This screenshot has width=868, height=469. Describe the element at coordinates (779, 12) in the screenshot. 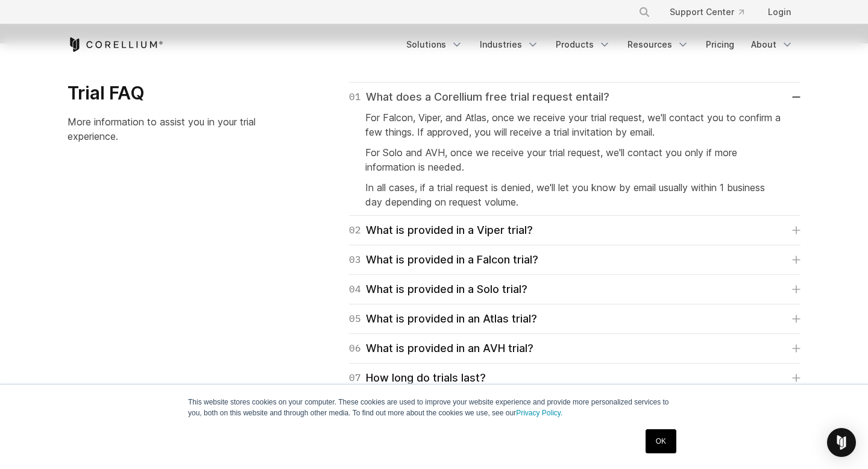

I see `a: Login` at that location.